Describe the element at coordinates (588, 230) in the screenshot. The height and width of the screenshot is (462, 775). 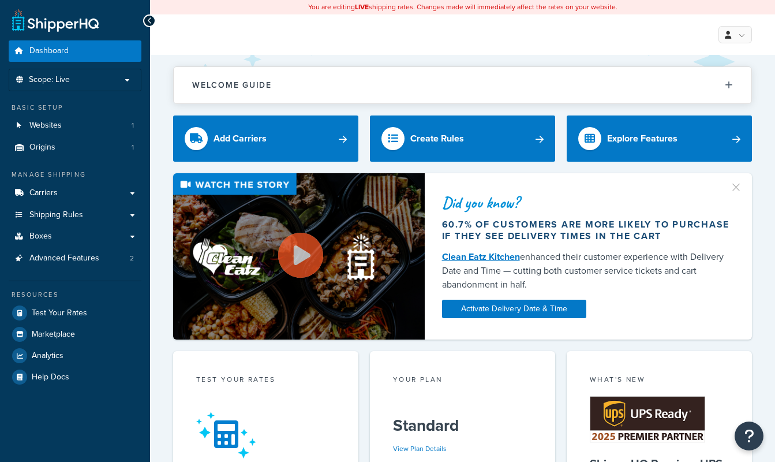
I see `div: 60.7% of customers are more likely to purchase if they see delivery times in the cart` at that location.